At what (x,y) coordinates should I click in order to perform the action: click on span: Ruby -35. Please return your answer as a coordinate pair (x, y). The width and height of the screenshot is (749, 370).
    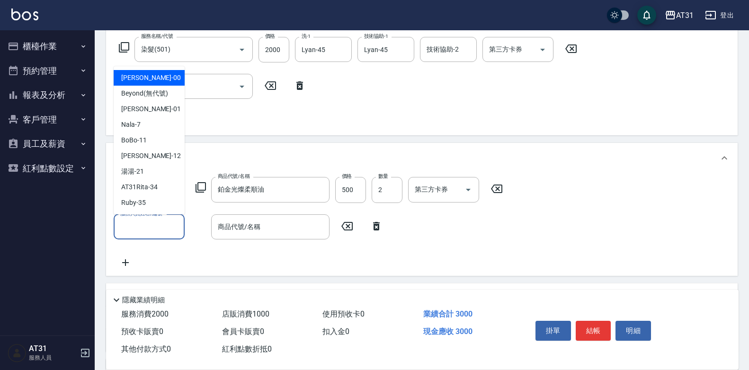
    Looking at the image, I should click on (133, 203).